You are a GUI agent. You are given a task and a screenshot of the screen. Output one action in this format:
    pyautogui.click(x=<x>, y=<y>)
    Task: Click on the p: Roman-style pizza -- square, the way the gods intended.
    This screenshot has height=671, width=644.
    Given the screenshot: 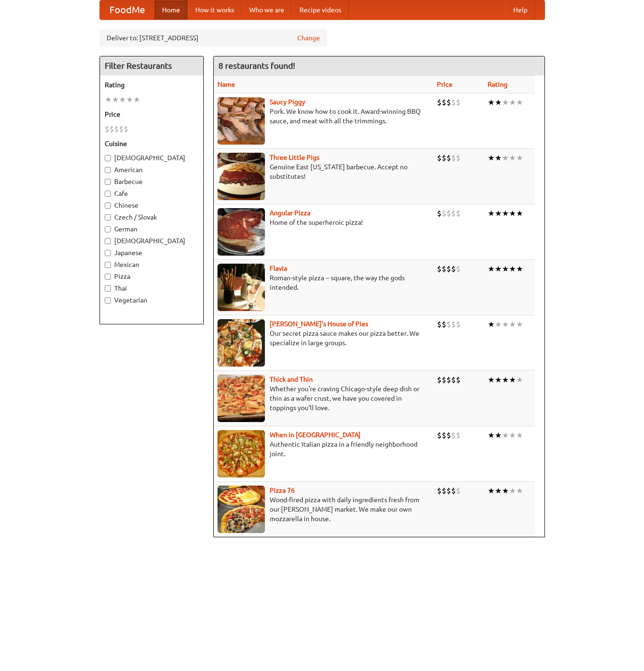 What is the action you would take?
    pyautogui.click(x=324, y=283)
    